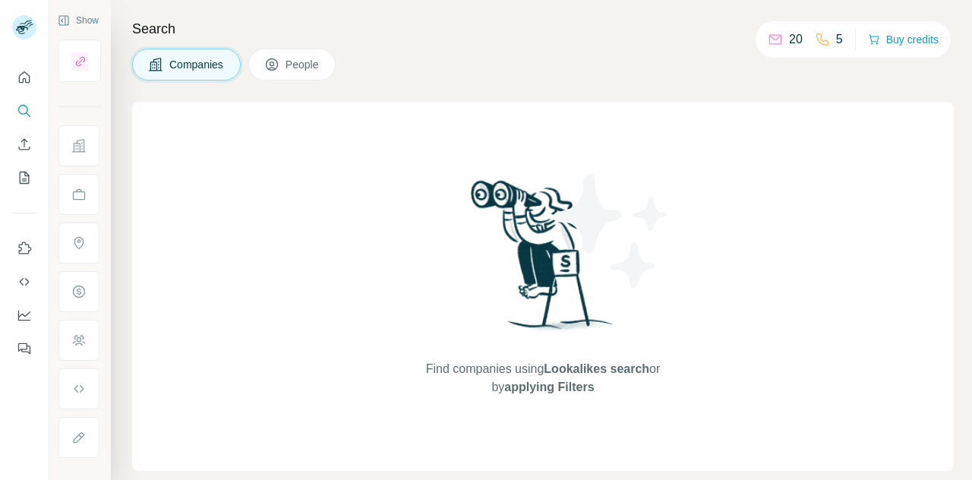  I want to click on button: Feedback, so click(24, 349).